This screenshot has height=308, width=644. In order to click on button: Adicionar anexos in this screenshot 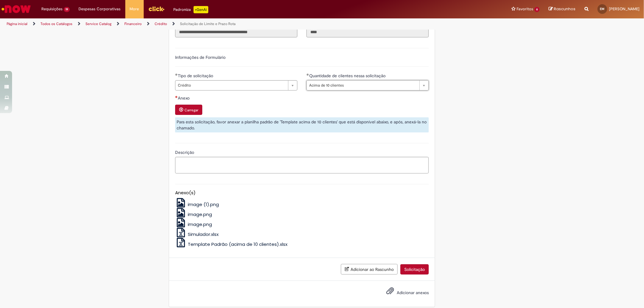, I will do `click(389, 293)`.